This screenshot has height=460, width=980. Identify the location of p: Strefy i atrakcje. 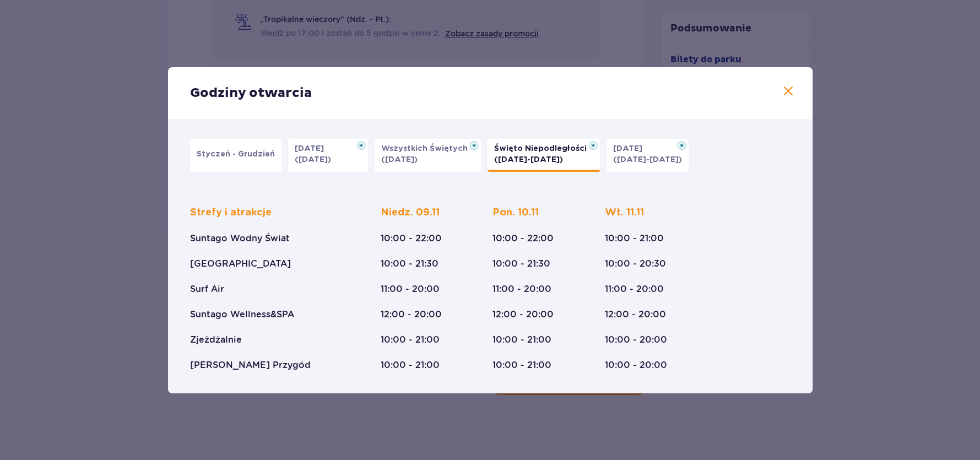
(231, 213).